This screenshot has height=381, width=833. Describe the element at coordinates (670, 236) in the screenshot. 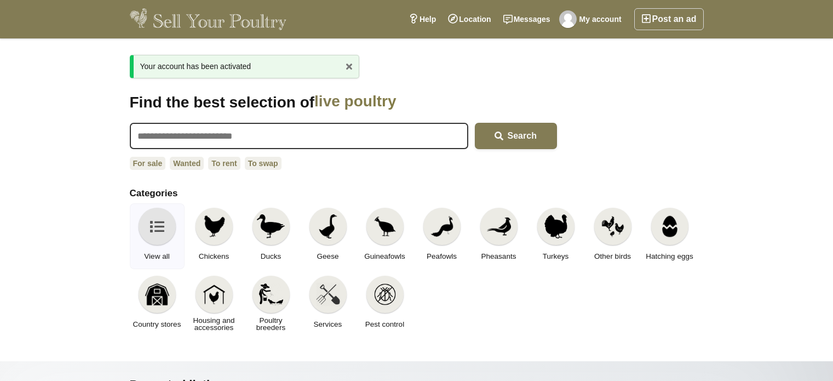

I see `a: Hatching eggs Hatching eggs` at that location.